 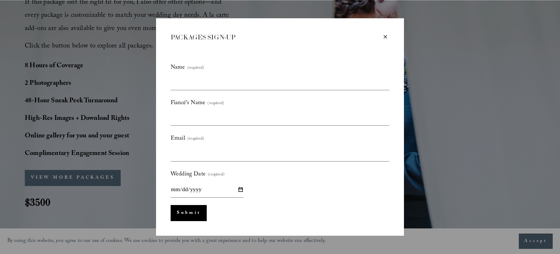 What do you see at coordinates (188, 174) in the screenshot?
I see `span: Wedding Date` at bounding box center [188, 174].